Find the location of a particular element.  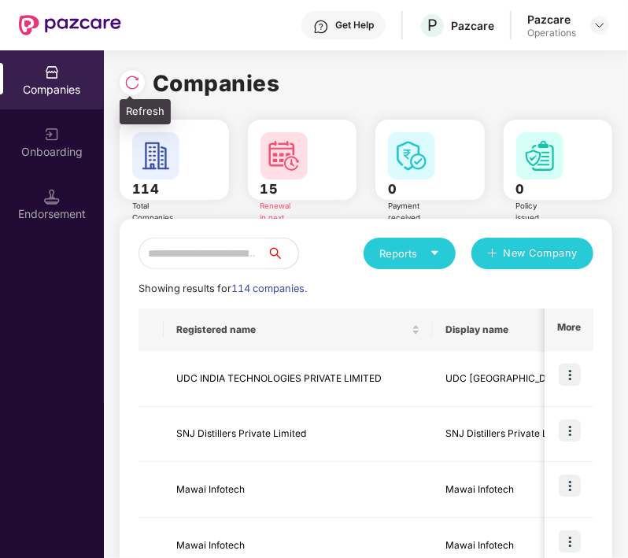

img: svg+xml;base64,PHN2ZyBpZD0iSGVscC0zMngzMiIgeG1sbnM9Imh0dHA6Ly93d3cudzMub3JnLzIwMDAvc3ZnIiB3aWR0aD... is located at coordinates (321, 27).